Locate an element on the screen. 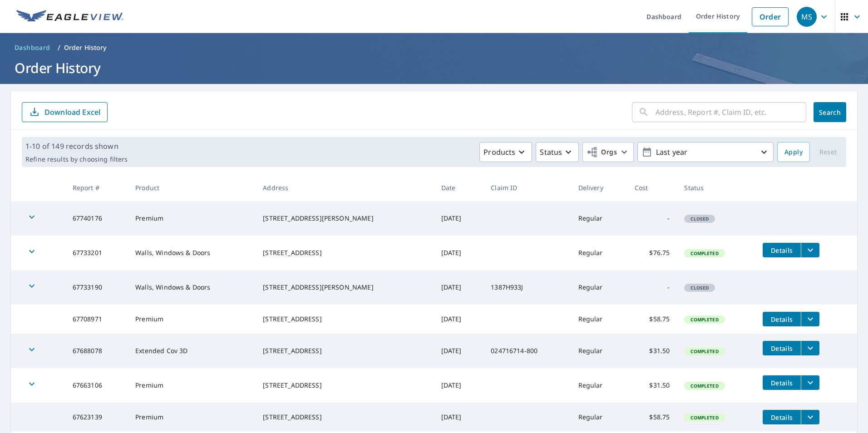 Image resolution: width=868 pixels, height=433 pixels. button: Status is located at coordinates (557, 152).